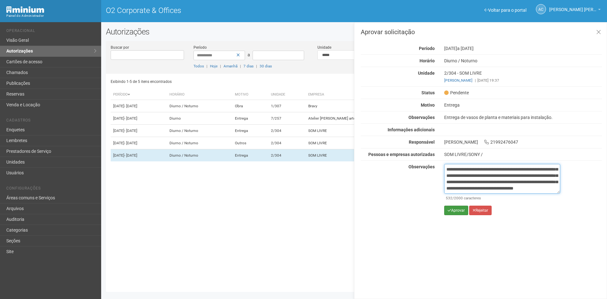 The width and height of the screenshot is (607, 299). Describe the element at coordinates (523, 105) in the screenshot. I see `div: Entrega` at that location.